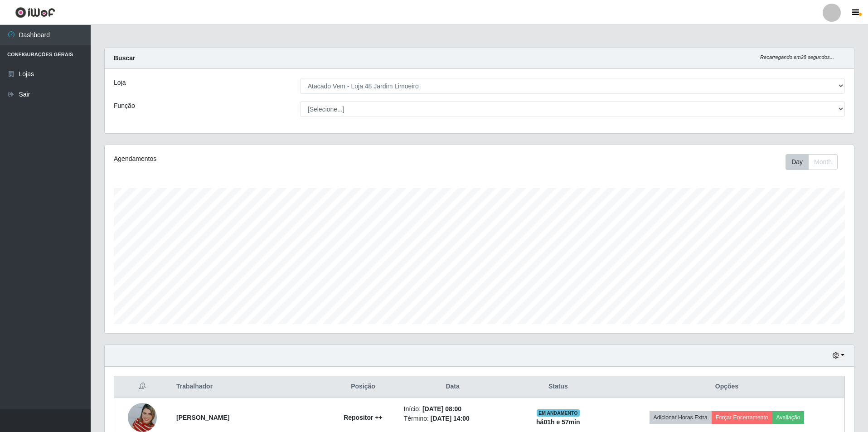 Image resolution: width=868 pixels, height=432 pixels. I want to click on li: Início:, so click(453, 409).